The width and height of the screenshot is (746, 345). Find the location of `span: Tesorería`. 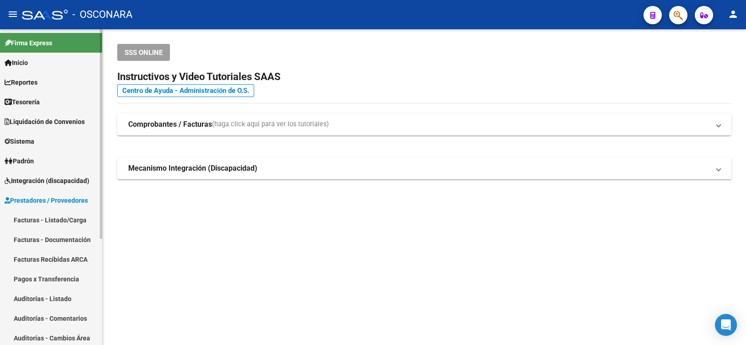

span: Tesorería is located at coordinates (22, 102).